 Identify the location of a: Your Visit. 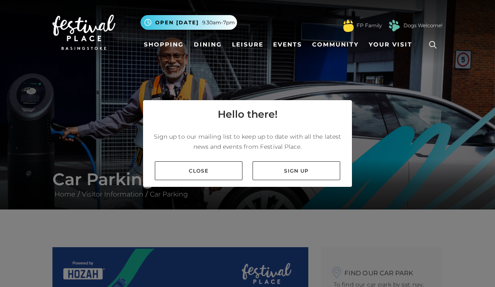
(392, 44).